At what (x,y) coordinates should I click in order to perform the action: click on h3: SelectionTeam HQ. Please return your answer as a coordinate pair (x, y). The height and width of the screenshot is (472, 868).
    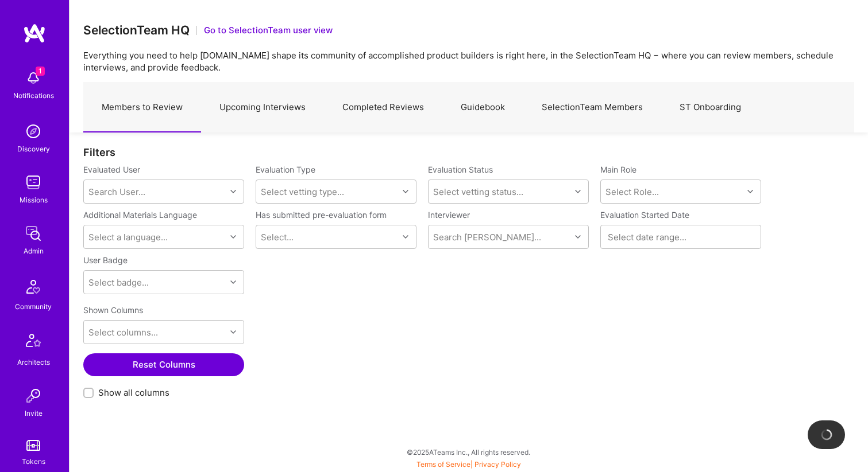
    Looking at the image, I should click on (136, 30).